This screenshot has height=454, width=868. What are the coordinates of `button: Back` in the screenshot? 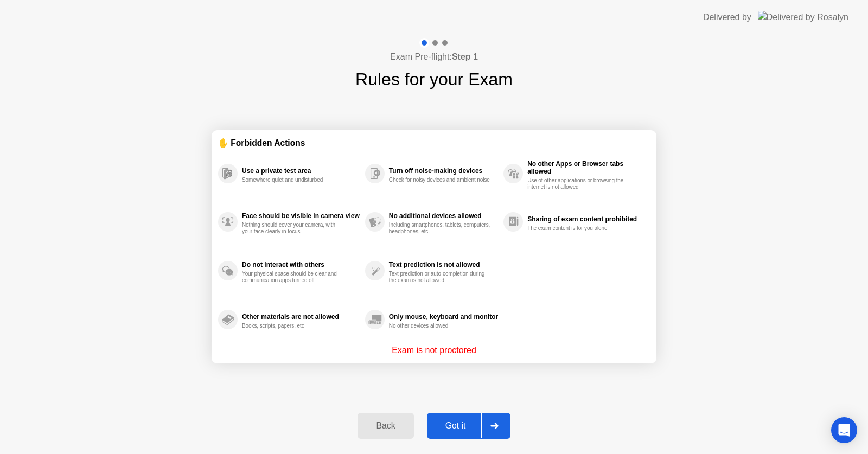 It's located at (385, 426).